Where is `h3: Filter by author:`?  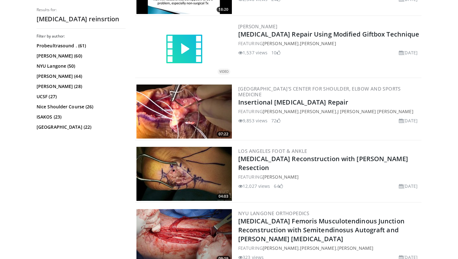
h3: Filter by author: is located at coordinates (81, 36).